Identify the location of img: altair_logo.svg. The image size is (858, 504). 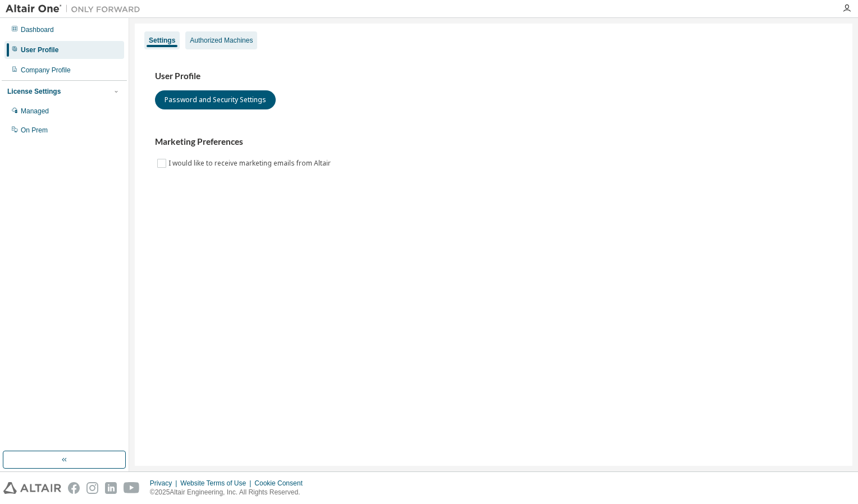
(32, 488).